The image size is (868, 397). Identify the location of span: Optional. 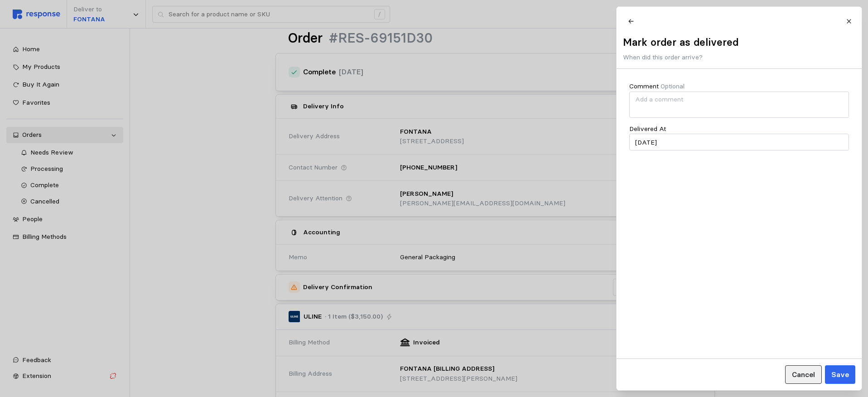
(672, 86).